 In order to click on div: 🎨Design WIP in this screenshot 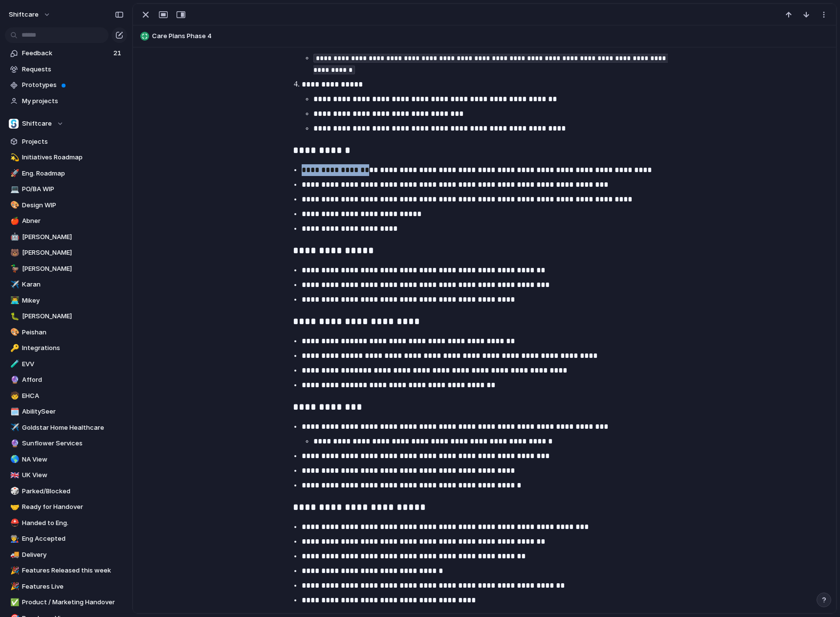, I will do `click(66, 206)`.